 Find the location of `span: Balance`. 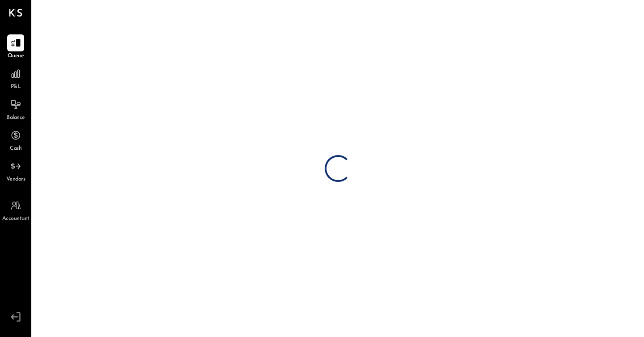

span: Balance is located at coordinates (16, 118).